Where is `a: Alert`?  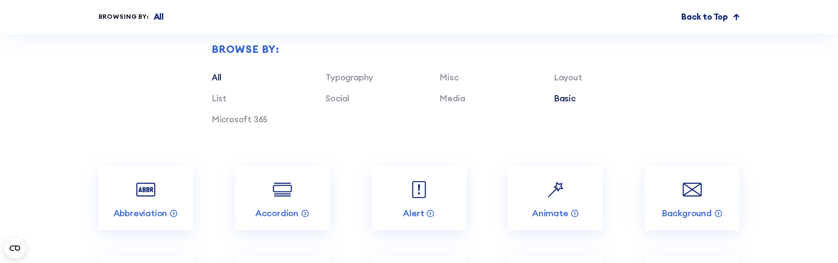
a: Alert is located at coordinates (419, 198).